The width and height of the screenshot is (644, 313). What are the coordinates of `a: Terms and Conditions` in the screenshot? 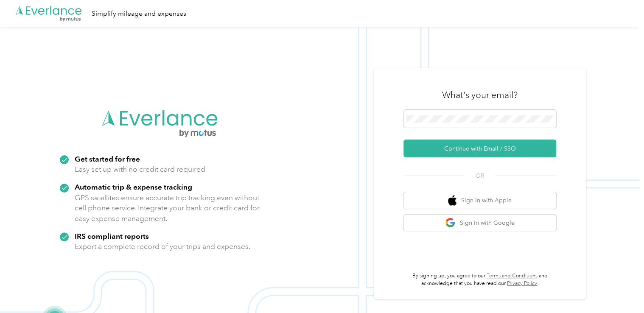 It's located at (512, 276).